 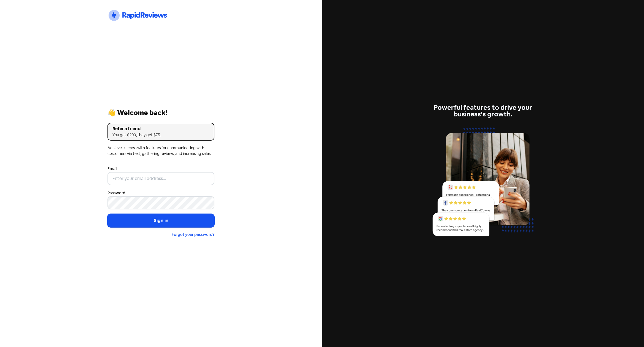 What do you see at coordinates (161, 113) in the screenshot?
I see `div: 👋 Welcome back!` at bounding box center [161, 113].